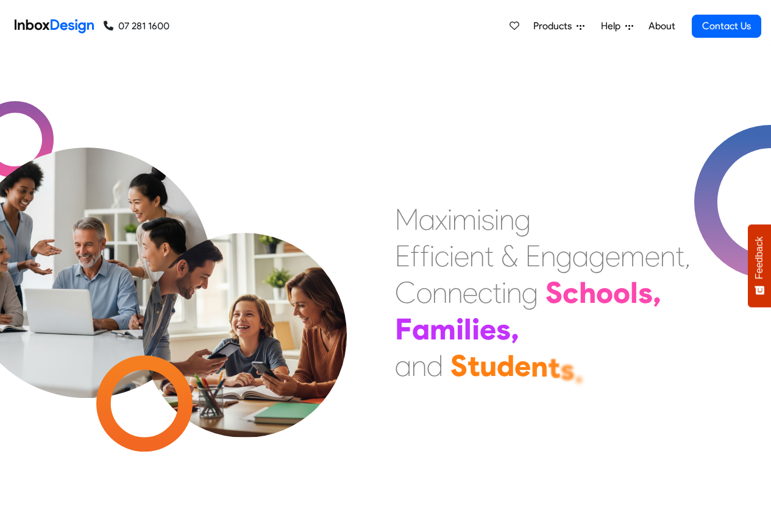  What do you see at coordinates (136, 26) in the screenshot?
I see `a: 07 281 1600` at bounding box center [136, 26].